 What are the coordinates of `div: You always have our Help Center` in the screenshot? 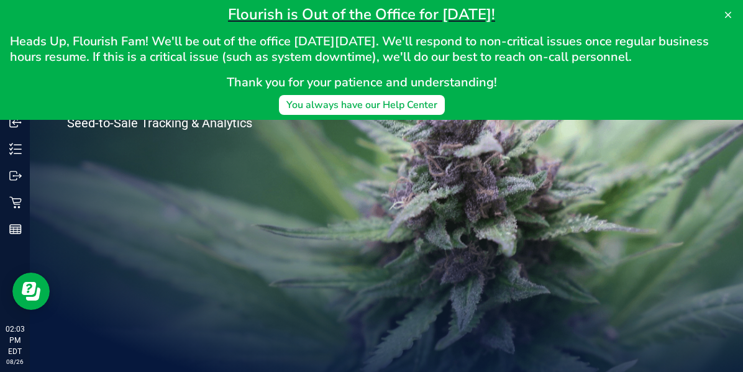 It's located at (362, 105).